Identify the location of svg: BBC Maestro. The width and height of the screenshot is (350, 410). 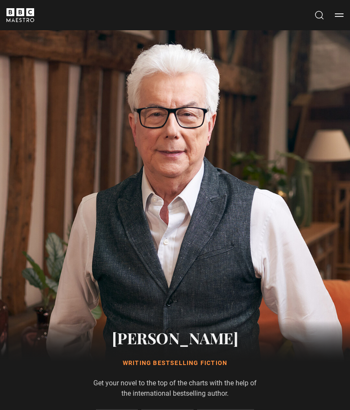
(20, 15).